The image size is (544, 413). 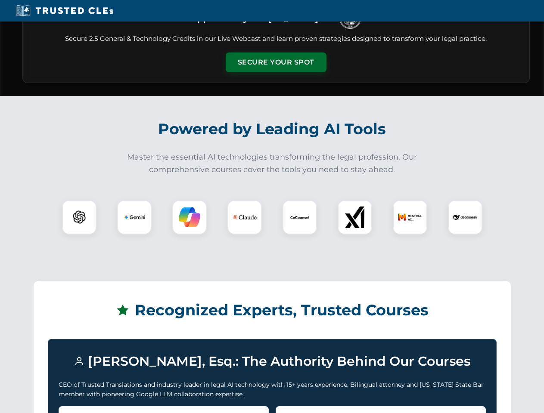 What do you see at coordinates (79, 217) in the screenshot?
I see `img: ChatGPT Logo` at bounding box center [79, 217].